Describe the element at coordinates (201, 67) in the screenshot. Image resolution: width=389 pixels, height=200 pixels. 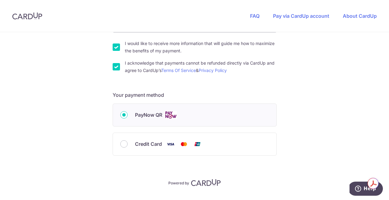
I see `label: I acknowledge that payments cannot be refunded directly via CardUp and agree to CardUp’s &` at that location.